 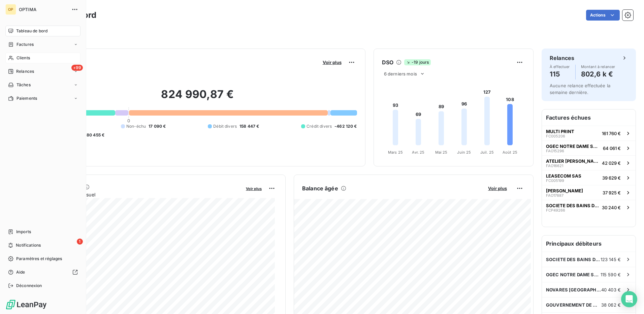 What do you see at coordinates (94, 135) in the screenshot?
I see `span: -80 455 €` at bounding box center [94, 135].